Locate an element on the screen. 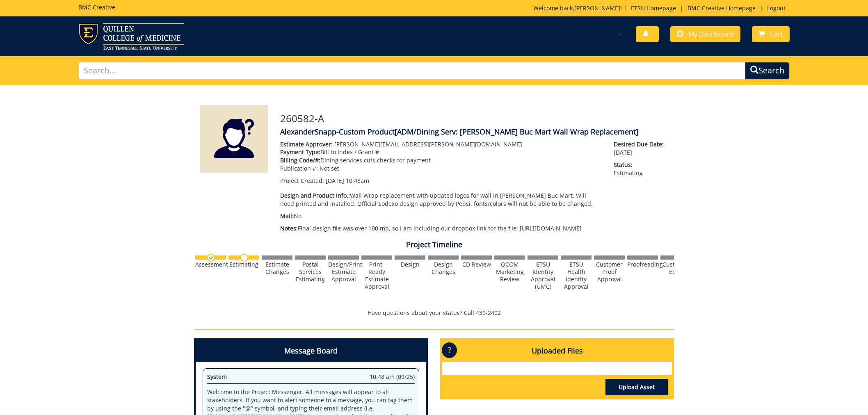  div: QCOM Marketing Review is located at coordinates (509, 272).